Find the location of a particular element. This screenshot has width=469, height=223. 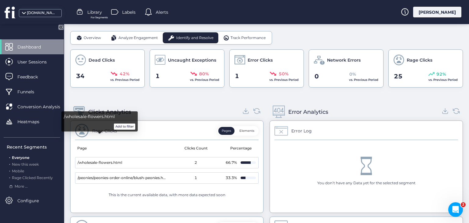

span: Rage Clicks is located at coordinates (420, 60).